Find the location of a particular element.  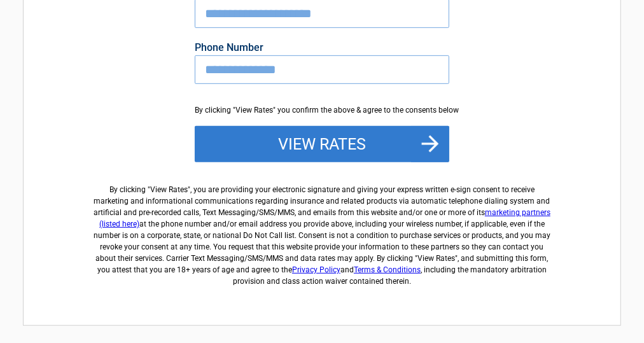

span: View Rates is located at coordinates (169, 189).